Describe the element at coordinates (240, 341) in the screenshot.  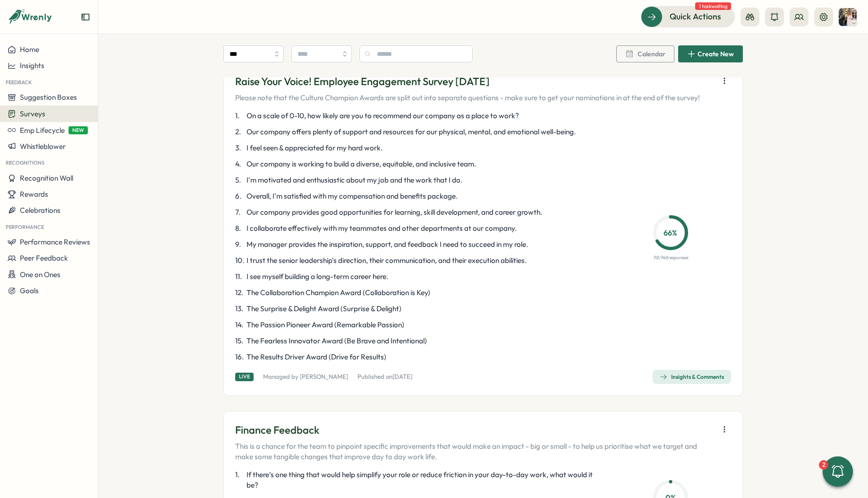
I see `span: 15 .` at that location.